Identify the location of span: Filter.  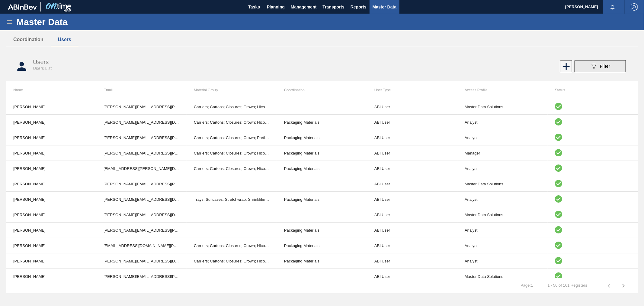
(605, 66).